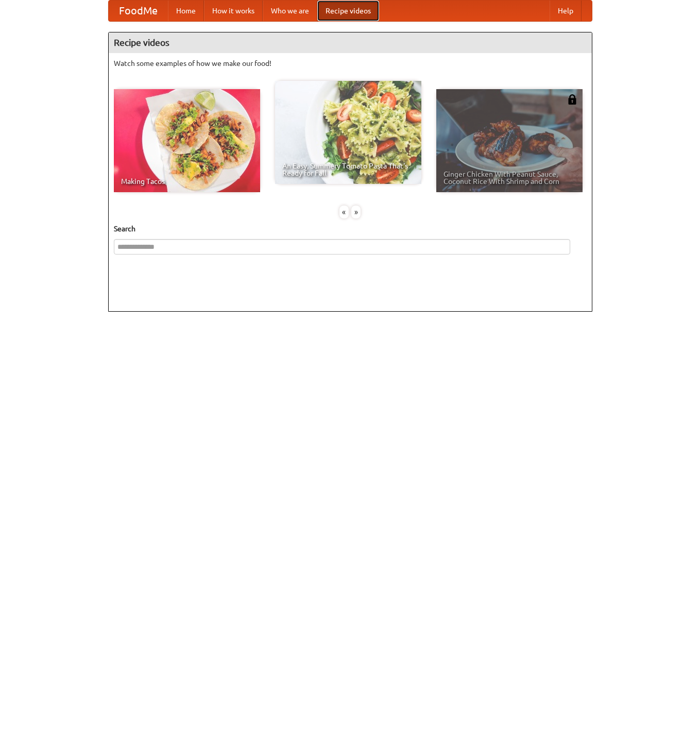  Describe the element at coordinates (573, 99) in the screenshot. I see `img: 483408.png` at that location.